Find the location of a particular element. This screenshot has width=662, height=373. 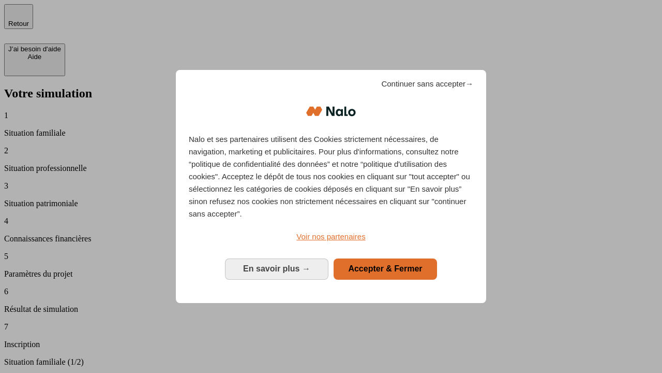

div: Bienvenue chez Nalo Gestion du consentement is located at coordinates (331, 186).